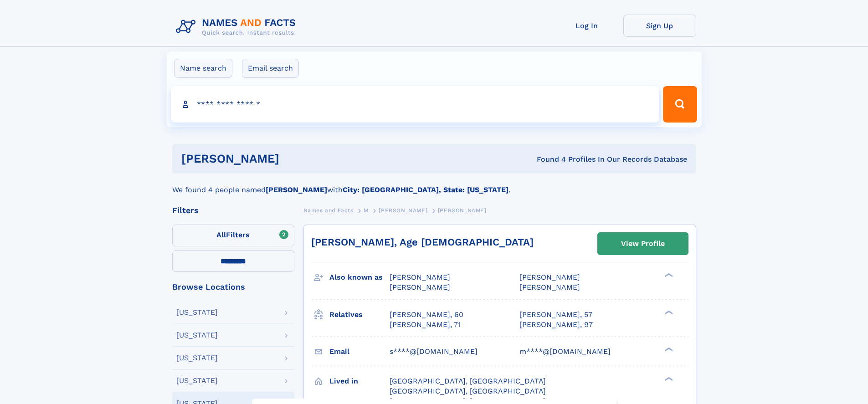  Describe the element at coordinates (238, 27) in the screenshot. I see `img: Logo Names and Facts` at that location.